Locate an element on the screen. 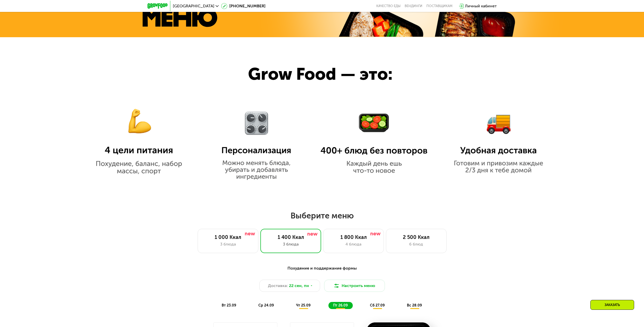  div: 2 500 Ккал is located at coordinates (416, 237).